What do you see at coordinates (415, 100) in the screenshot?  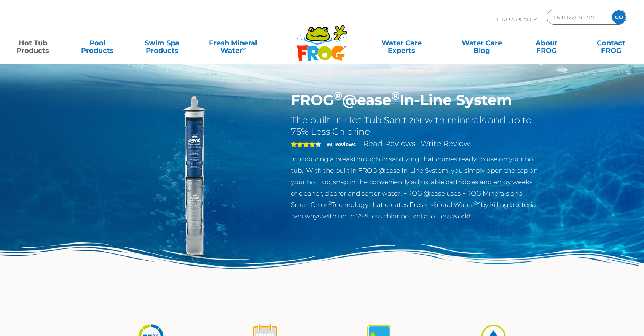 I see `h1: FROG @ease In-Line System` at bounding box center [415, 100].